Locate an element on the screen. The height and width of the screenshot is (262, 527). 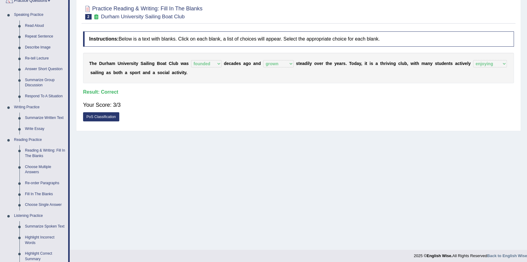
b: b is located at coordinates (114, 72).